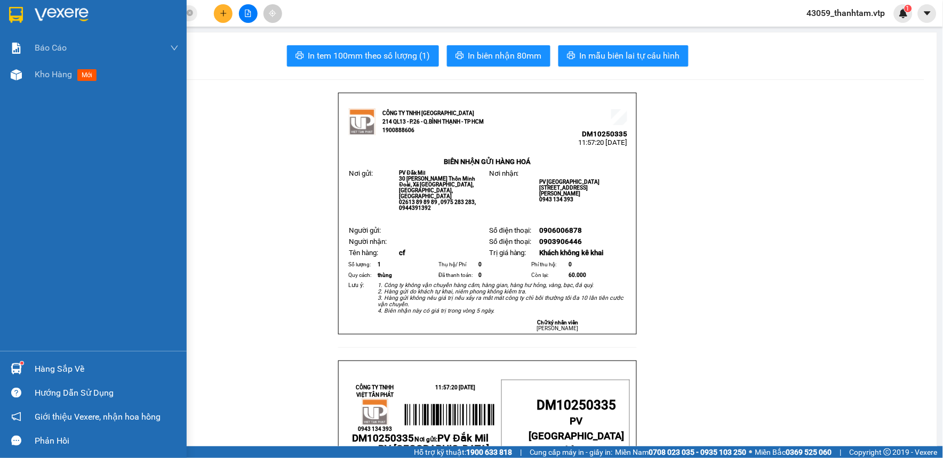 This screenshot has width=943, height=458. What do you see at coordinates (505, 55) in the screenshot?
I see `span: In biên nhận 80mm` at bounding box center [505, 55].